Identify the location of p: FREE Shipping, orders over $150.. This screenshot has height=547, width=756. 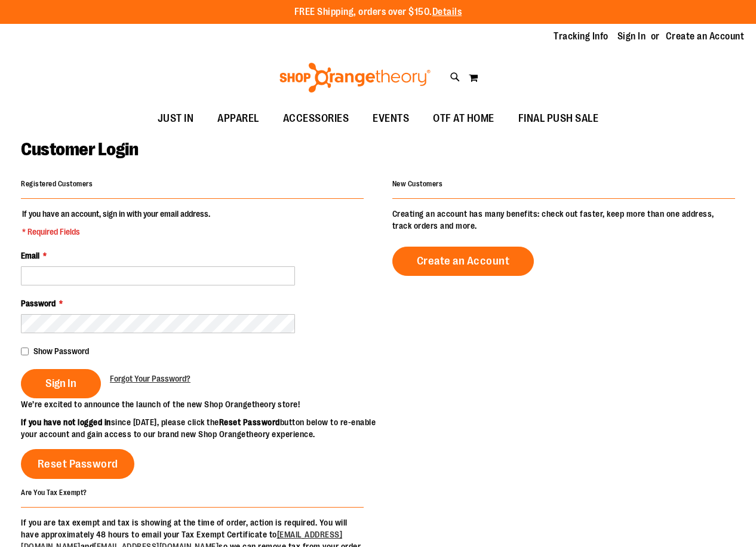
(378, 12).